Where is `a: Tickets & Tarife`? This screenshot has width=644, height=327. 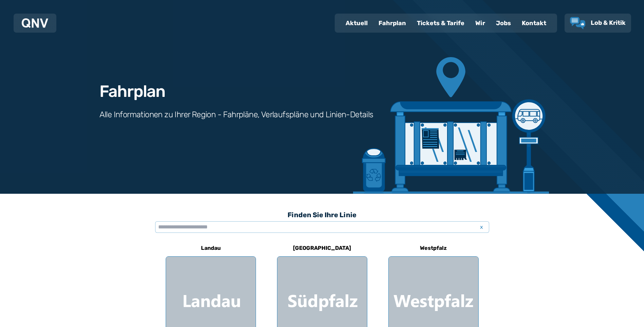
a: Tickets & Tarife is located at coordinates (441, 23).